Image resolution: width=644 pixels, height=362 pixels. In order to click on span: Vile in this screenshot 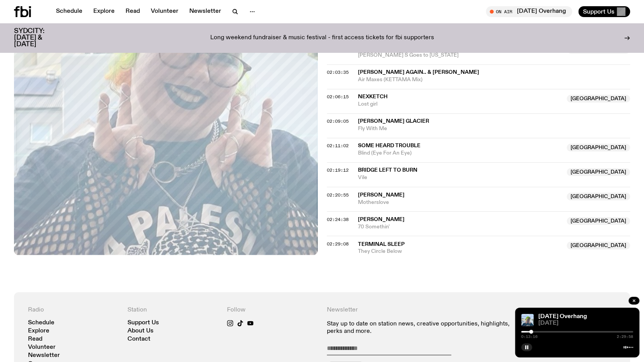, I will do `click(460, 178)`.